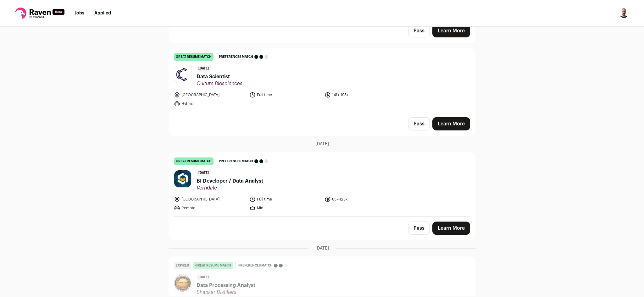 The height and width of the screenshot is (297, 644). I want to click on li: Hybrid, so click(210, 104).